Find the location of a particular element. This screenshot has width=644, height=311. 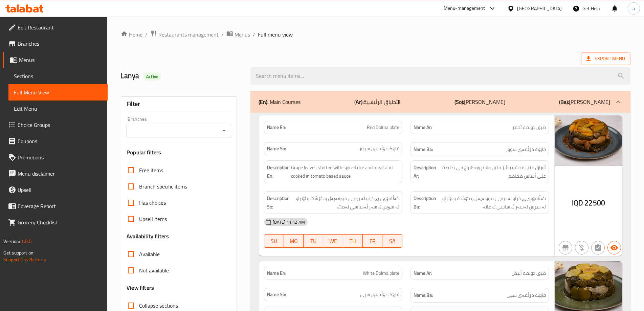

strong: Description Ar: is located at coordinates (424, 171).